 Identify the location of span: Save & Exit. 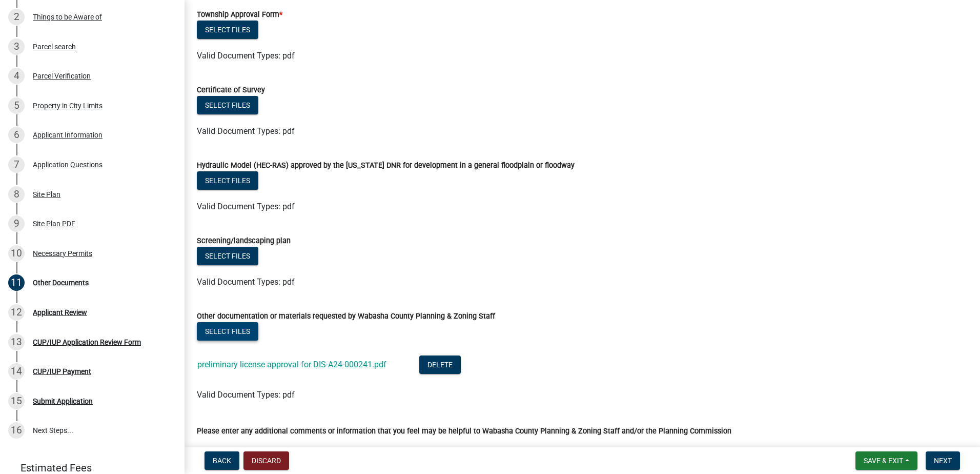
(883, 461).